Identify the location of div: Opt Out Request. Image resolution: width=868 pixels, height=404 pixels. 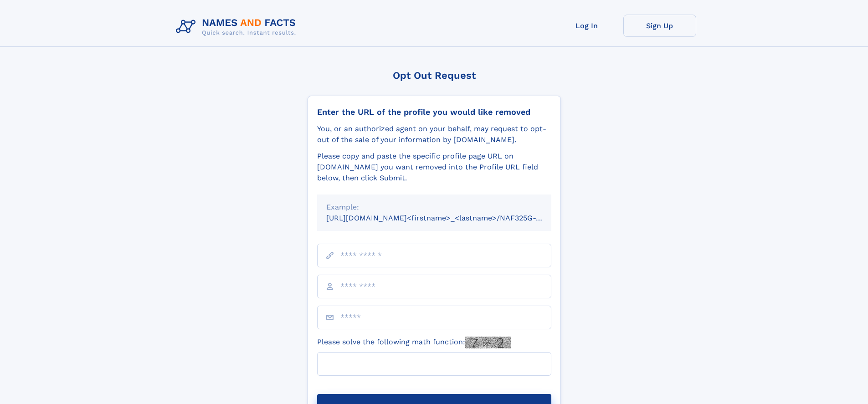
(434, 76).